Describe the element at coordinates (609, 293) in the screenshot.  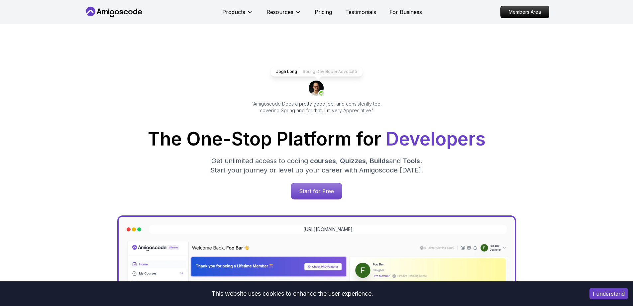
I see `button: Accept cookies` at that location.